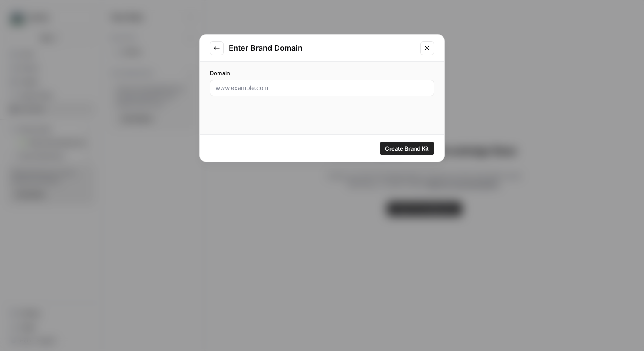 This screenshot has height=351, width=644. Describe the element at coordinates (217, 48) in the screenshot. I see `button: Go to previous step` at that location.